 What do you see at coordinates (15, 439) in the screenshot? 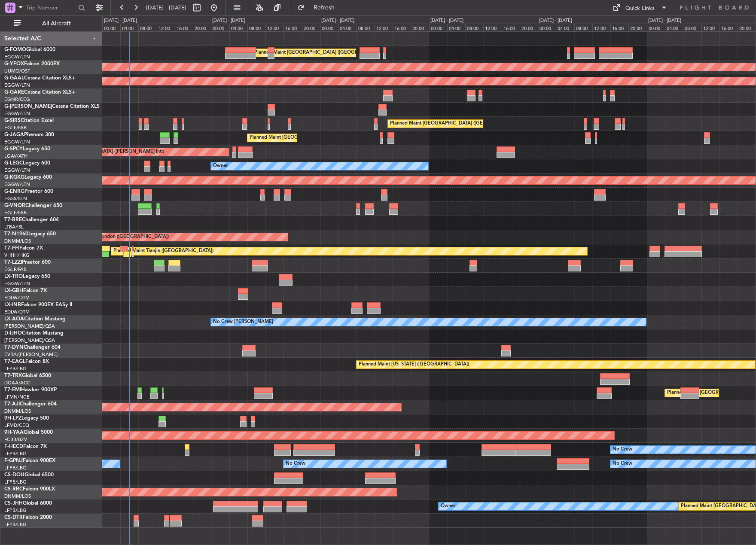
I see `a: FCBB/BZV` at bounding box center [15, 439].